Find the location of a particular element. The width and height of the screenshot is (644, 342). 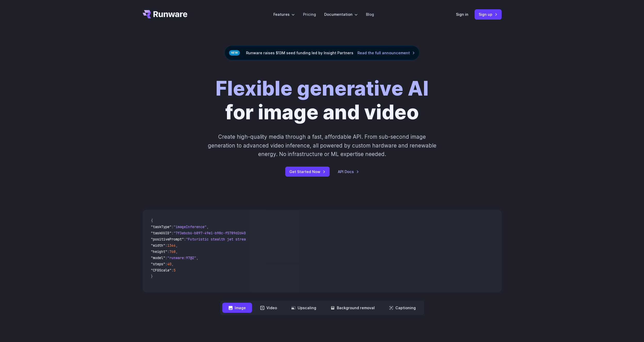

a: Pricing is located at coordinates (309, 14).